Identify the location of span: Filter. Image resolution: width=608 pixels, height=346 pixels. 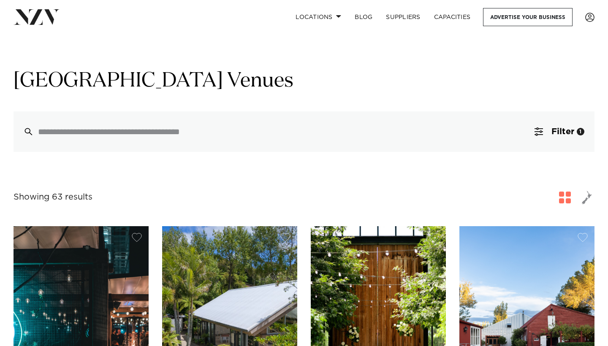
(563, 132).